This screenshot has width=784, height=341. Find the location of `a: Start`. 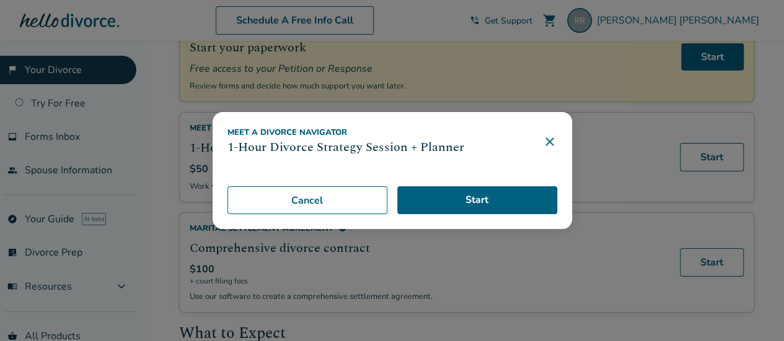

a: Start is located at coordinates (477, 201).